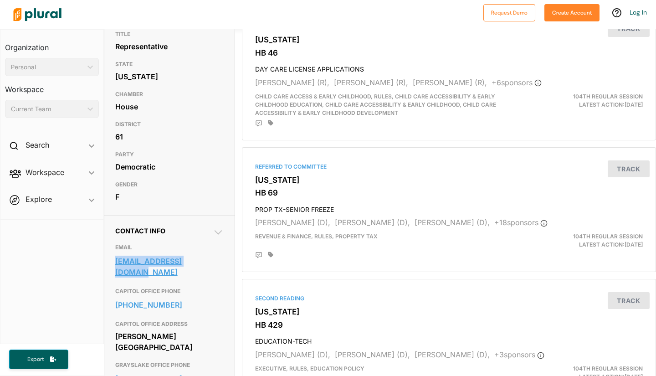  What do you see at coordinates (169, 137) in the screenshot?
I see `div: 61` at bounding box center [169, 137].